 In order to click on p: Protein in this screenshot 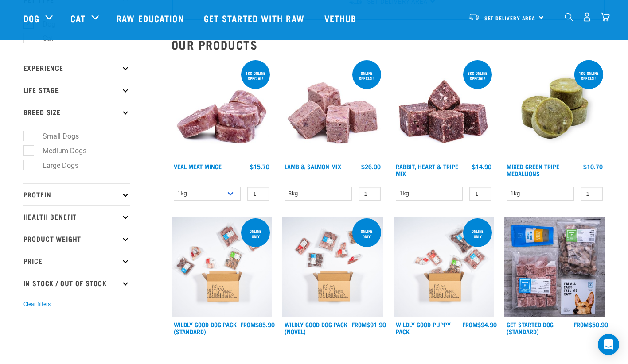, I will do `click(77, 194)`.